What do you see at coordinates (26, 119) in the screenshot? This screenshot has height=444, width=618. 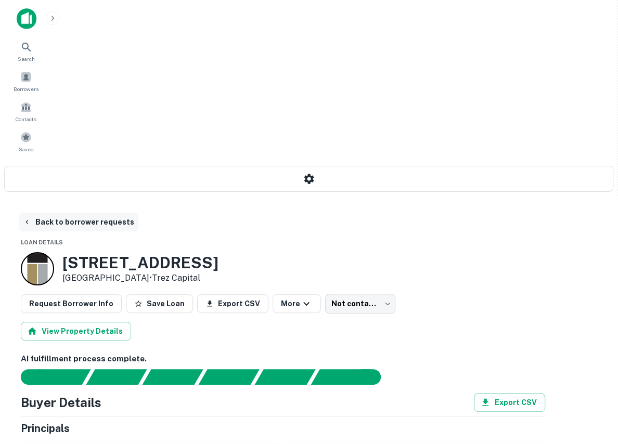 I see `span: Contacts` at bounding box center [26, 119].